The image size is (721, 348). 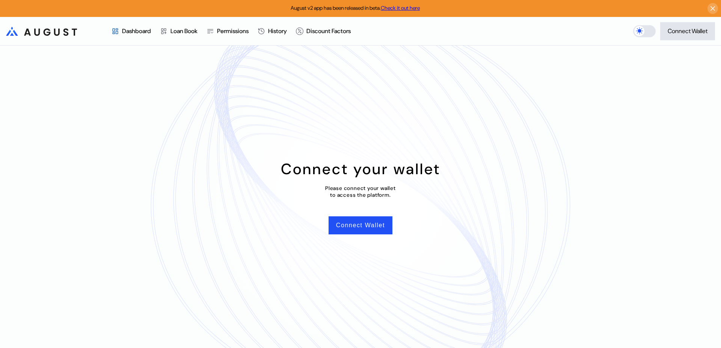 What do you see at coordinates (228, 31) in the screenshot?
I see `a: Permissions` at bounding box center [228, 31].